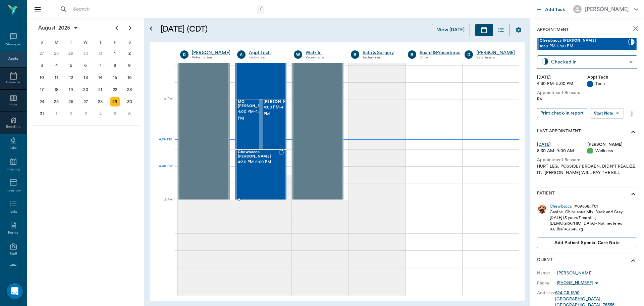 The width and height of the screenshot is (644, 306). What do you see at coordinates (71, 53) in the screenshot?
I see `div: Tuesday, July 29, 2025` at bounding box center [71, 53].